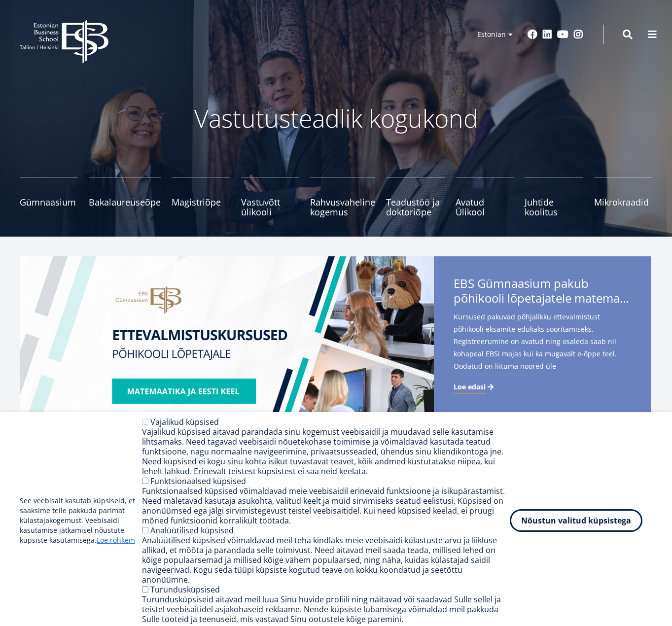 This screenshot has width=672, height=626. I want to click on span: EBS Gümnaasium pakub, so click(543, 293).